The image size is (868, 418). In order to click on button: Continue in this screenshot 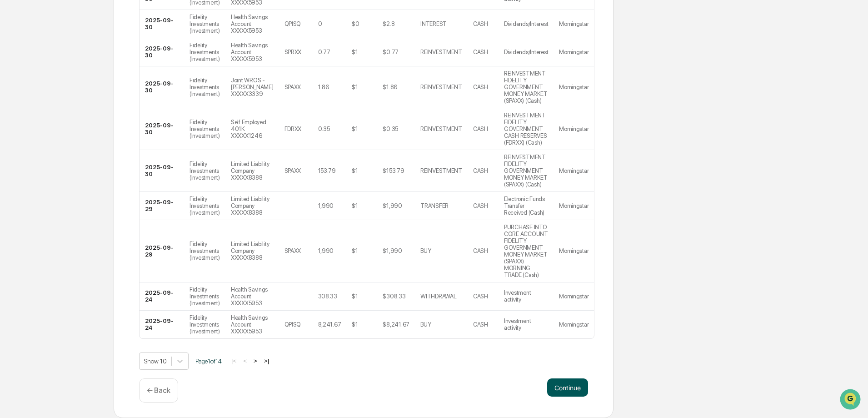, I will do `click(568, 388)`.